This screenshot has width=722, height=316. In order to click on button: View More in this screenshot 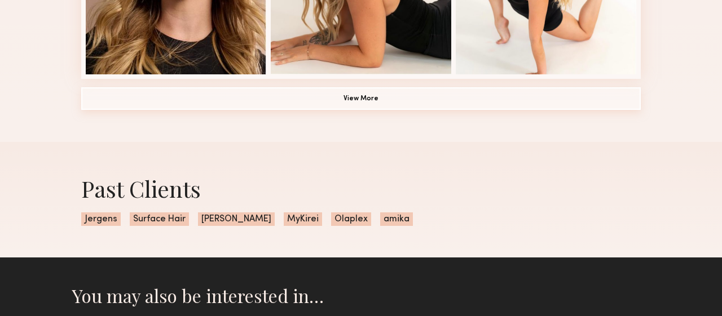, I will do `click(361, 99)`.